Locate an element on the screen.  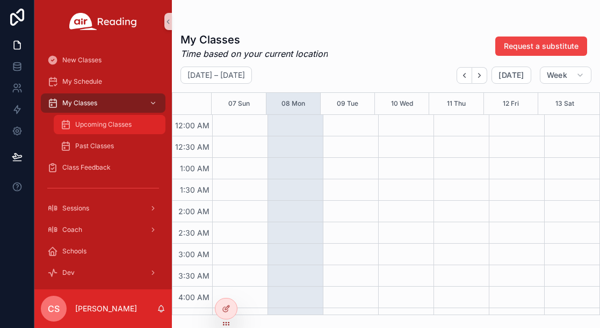
span: My Classes is located at coordinates (79, 103).